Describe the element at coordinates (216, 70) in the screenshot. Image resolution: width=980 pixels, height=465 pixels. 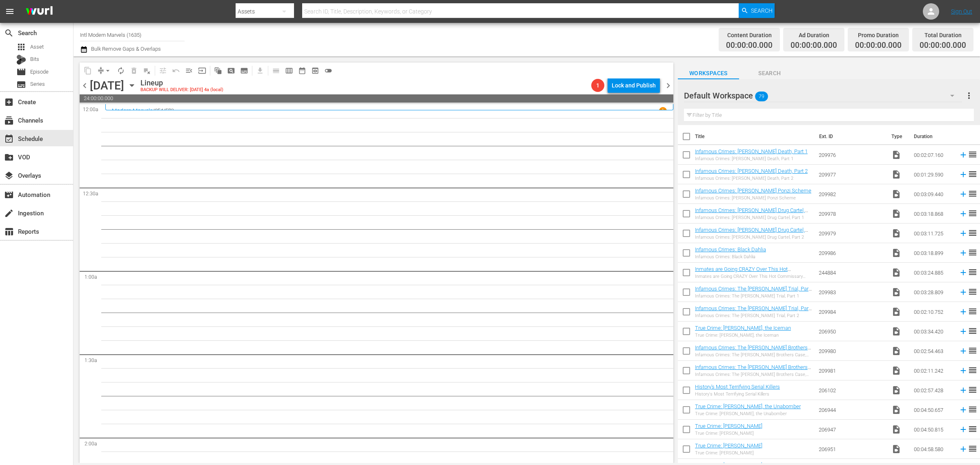
I see `span: Refresh All Search Blocks` at that location.